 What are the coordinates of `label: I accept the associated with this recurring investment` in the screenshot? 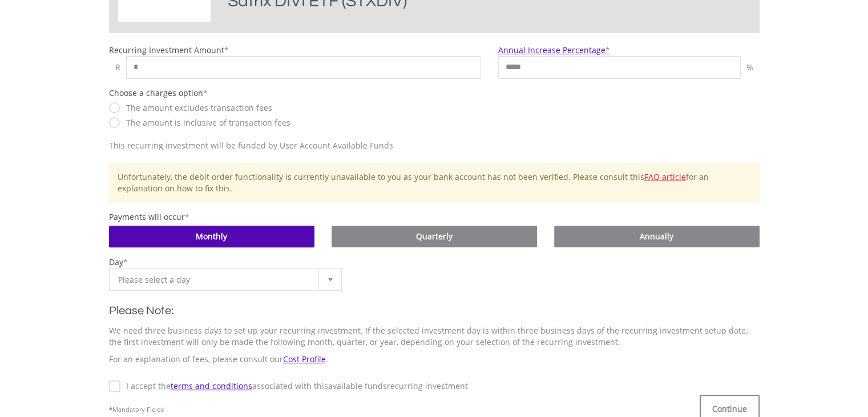 It's located at (294, 386).